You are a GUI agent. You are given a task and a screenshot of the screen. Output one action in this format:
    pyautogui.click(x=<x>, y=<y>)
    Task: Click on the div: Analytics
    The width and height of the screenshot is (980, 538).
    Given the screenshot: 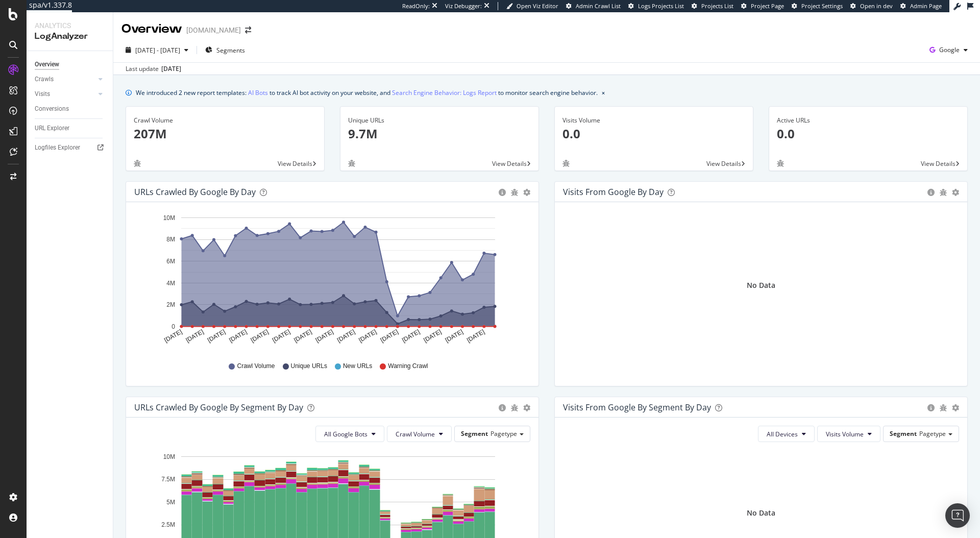 What is the action you would take?
    pyautogui.click(x=70, y=25)
    